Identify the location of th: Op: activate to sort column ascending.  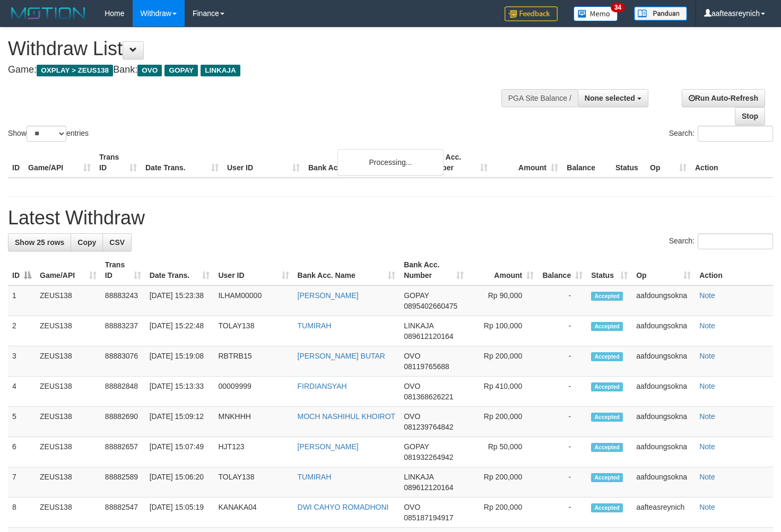
(663, 270).